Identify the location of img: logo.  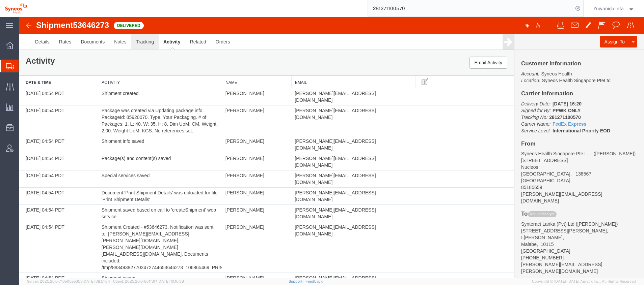
(16, 8).